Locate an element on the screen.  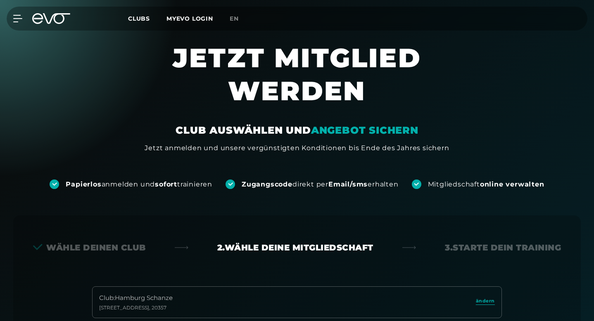
a: ändern is located at coordinates (485, 302).